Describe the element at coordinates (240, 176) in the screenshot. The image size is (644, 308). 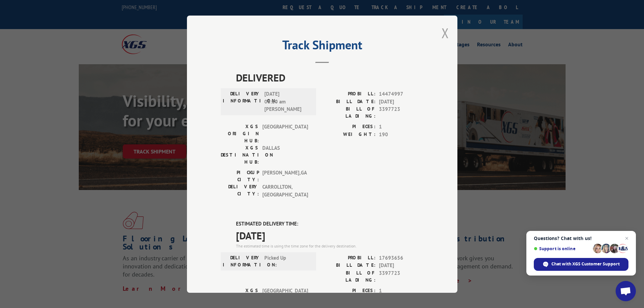
I see `label: PICKUP CITY:` at that location.